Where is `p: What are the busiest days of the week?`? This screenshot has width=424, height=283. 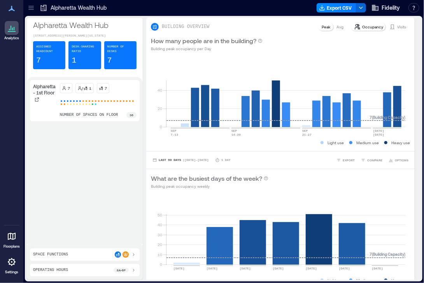
p: What are the busiest days of the week? is located at coordinates (206, 178).